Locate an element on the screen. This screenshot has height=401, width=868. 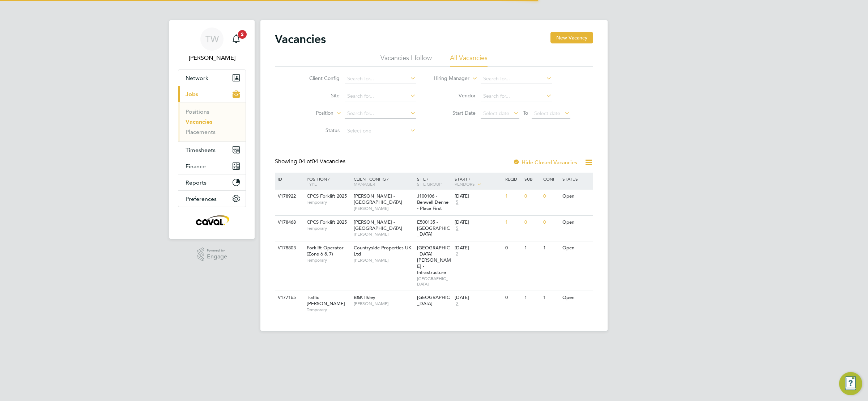
li: Vacancies I follow is located at coordinates (406, 60).